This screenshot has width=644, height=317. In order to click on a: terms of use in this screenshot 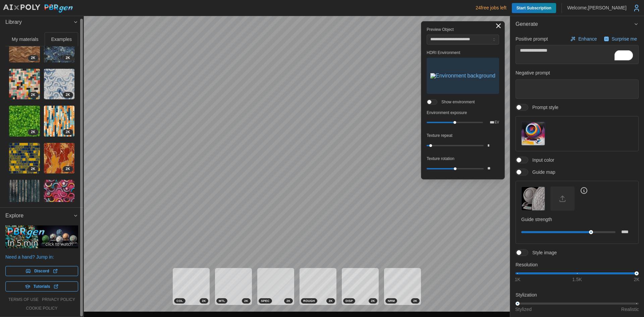, I will do `click(24, 300)`.